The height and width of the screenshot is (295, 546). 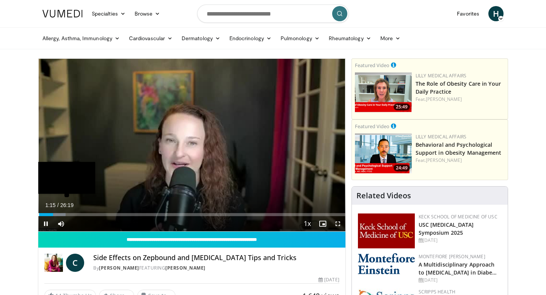 What do you see at coordinates (307, 224) in the screenshot?
I see `button: Playback Rate` at bounding box center [307, 224].